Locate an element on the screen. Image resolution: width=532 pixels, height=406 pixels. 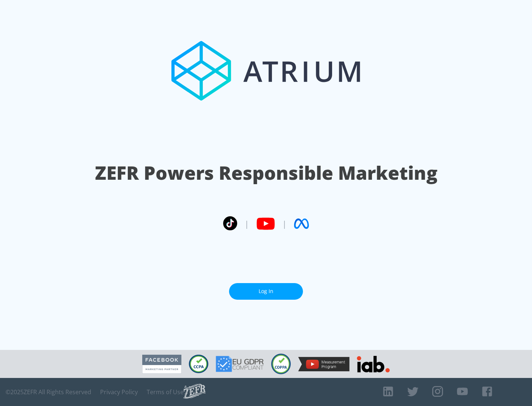
a: Privacy Policy is located at coordinates (119, 392).